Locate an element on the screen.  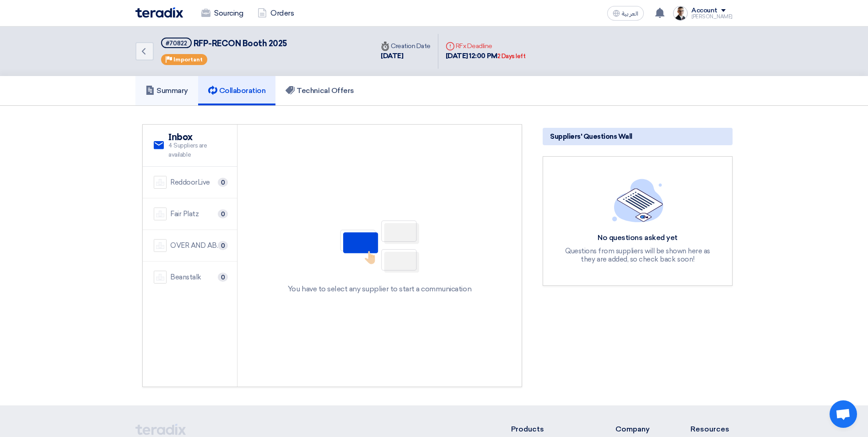
div: OVER AND ABOVE DESIGN LTD is located at coordinates (198, 245).